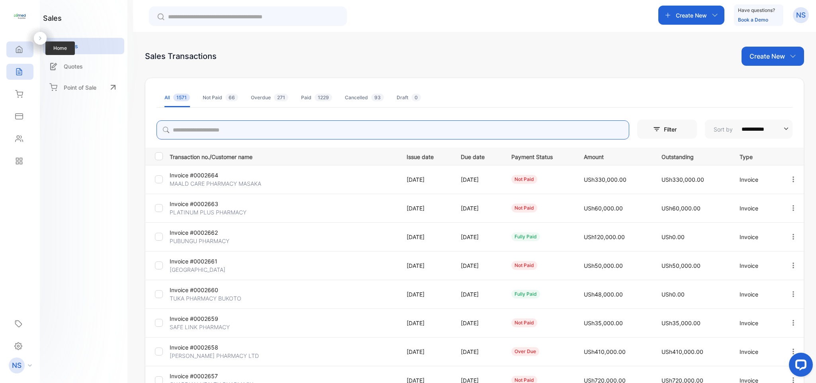  What do you see at coordinates (323, 97) in the screenshot?
I see `span: 1229` at bounding box center [323, 97].